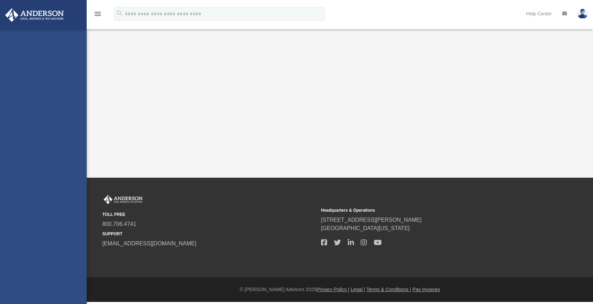  I want to click on small: TOLL FREE, so click(209, 214).